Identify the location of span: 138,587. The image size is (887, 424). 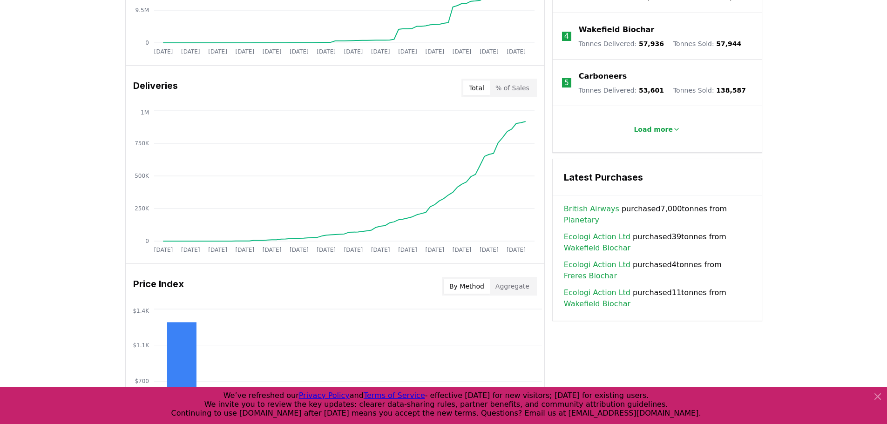
(731, 90).